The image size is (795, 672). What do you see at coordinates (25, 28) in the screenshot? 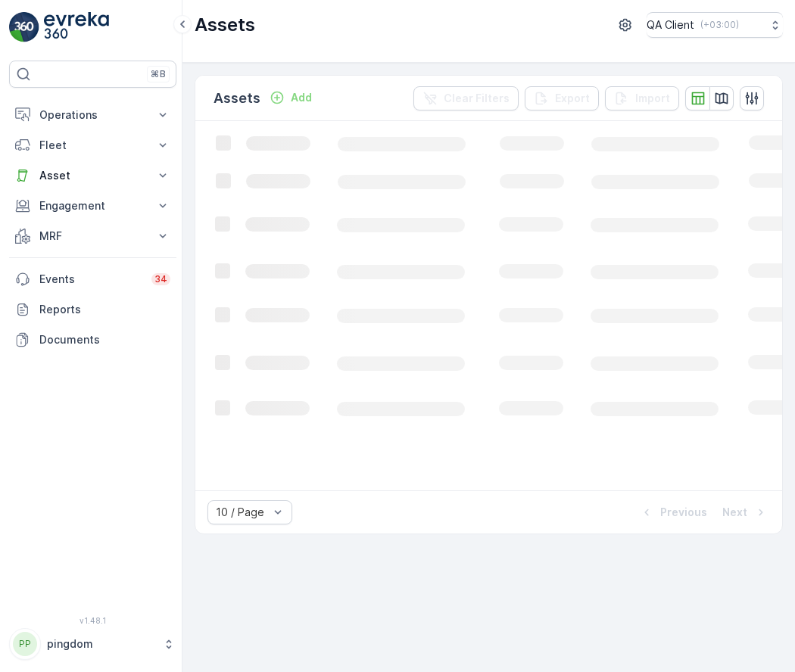
I see `img: logo` at bounding box center [25, 28].